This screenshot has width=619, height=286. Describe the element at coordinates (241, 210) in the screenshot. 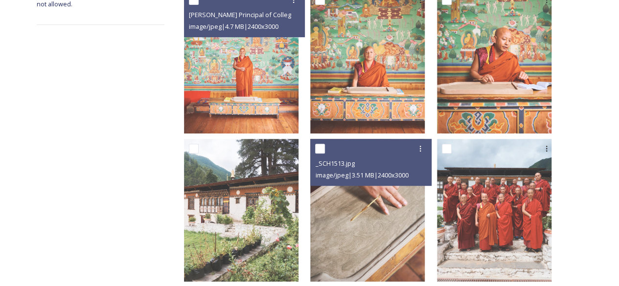

I see `img: _SCH1412.jpg` at that location.